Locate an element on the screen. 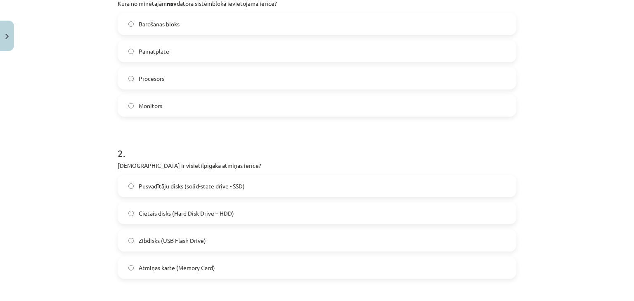 The width and height of the screenshot is (634, 301). span: Barošanas bloks is located at coordinates (159, 24).